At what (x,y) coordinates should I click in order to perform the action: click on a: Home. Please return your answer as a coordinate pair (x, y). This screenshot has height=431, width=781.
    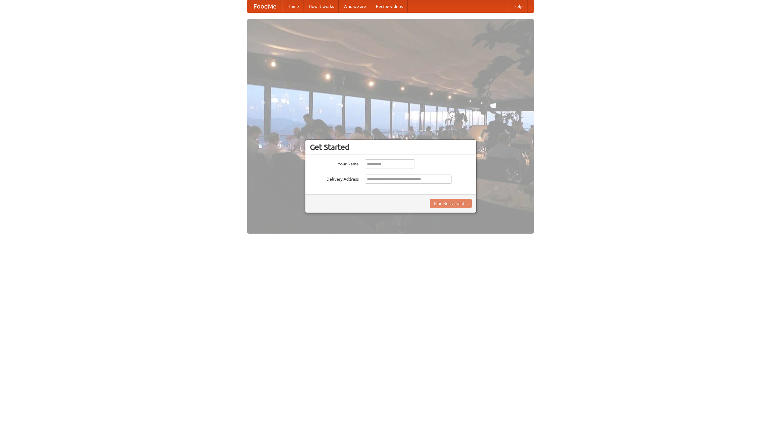
    Looking at the image, I should click on (293, 6).